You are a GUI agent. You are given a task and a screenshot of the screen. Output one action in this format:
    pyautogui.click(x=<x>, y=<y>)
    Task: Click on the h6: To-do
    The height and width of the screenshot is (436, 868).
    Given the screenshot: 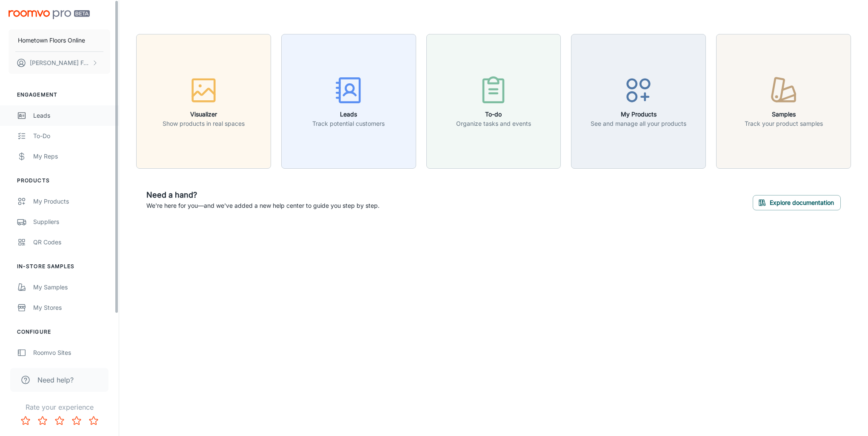 What is the action you would take?
    pyautogui.click(x=494, y=115)
    